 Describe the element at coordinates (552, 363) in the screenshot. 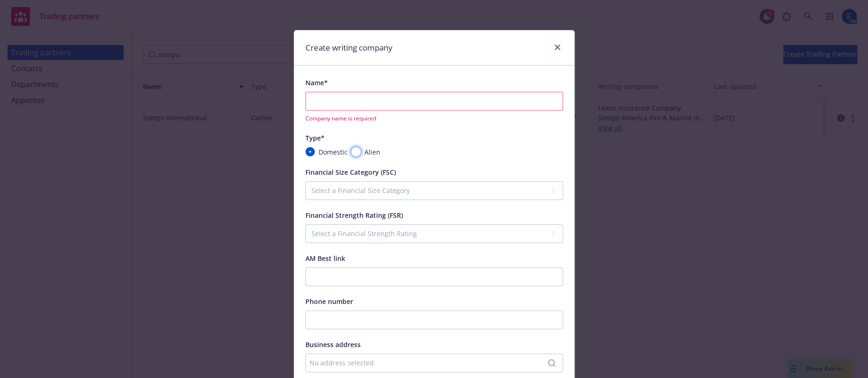

I see `svg: Search` at that location.